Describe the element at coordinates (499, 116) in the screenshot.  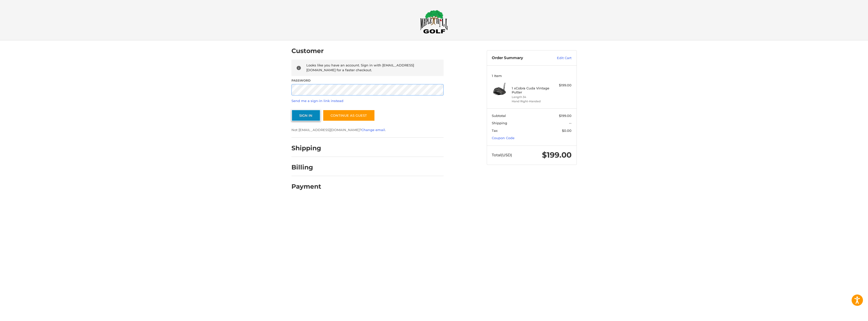
I see `span: Subtotal` at that location.